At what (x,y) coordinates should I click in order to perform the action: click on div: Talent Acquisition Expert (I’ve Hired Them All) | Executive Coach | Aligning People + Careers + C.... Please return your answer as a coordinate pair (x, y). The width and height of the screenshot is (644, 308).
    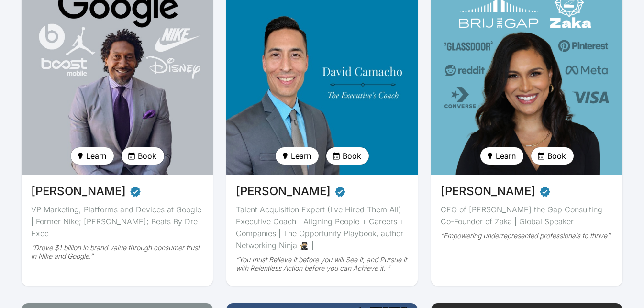
    Looking at the image, I should click on (322, 227).